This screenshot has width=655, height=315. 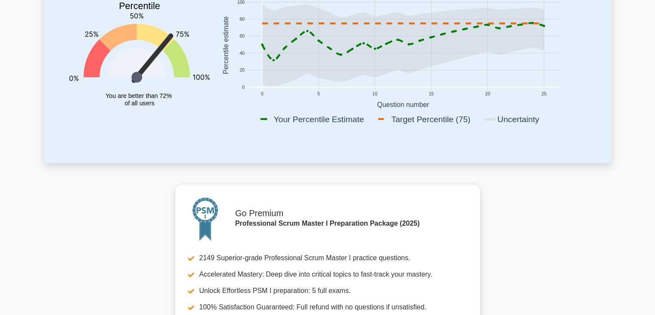 I want to click on tspan: You are better than 72%, so click(x=139, y=96).